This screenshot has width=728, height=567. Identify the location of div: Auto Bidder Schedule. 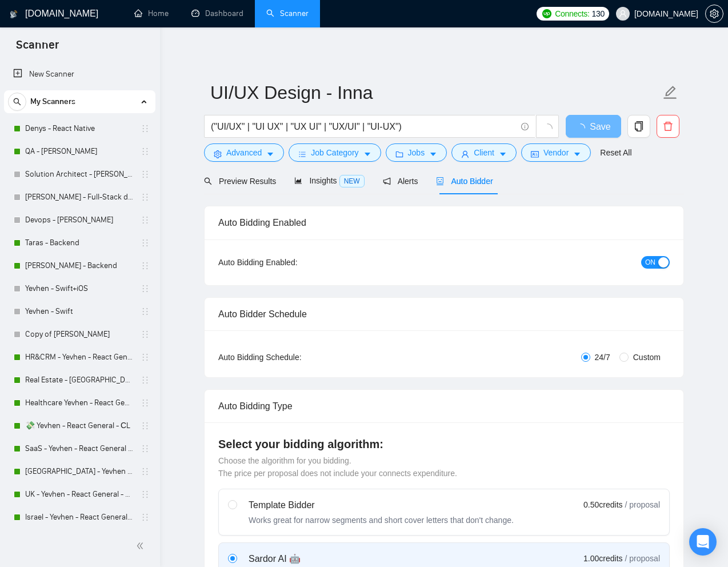
(444, 313).